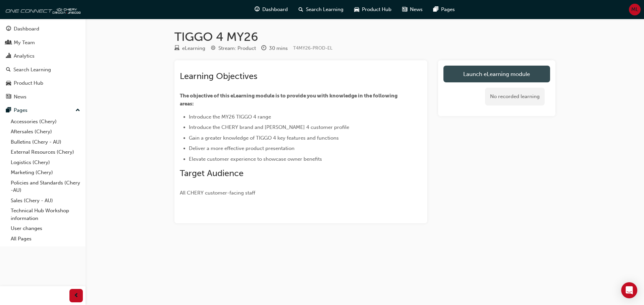  What do you see at coordinates (45, 172) in the screenshot?
I see `a: Marketing (Chery)` at bounding box center [45, 172].